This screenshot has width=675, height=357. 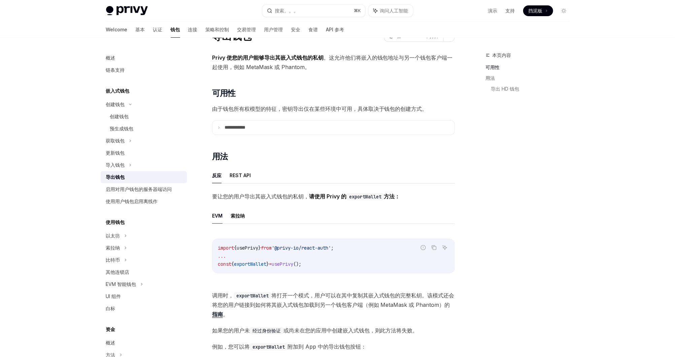 I want to click on font: Welcome, so click(x=117, y=30).